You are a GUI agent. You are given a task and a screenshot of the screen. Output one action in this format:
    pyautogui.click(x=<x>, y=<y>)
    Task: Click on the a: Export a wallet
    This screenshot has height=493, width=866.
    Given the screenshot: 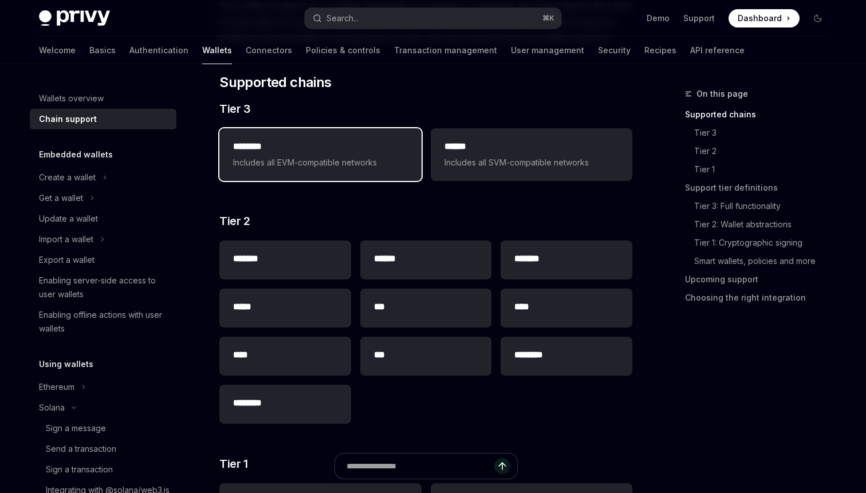 What is the action you would take?
    pyautogui.click(x=103, y=260)
    